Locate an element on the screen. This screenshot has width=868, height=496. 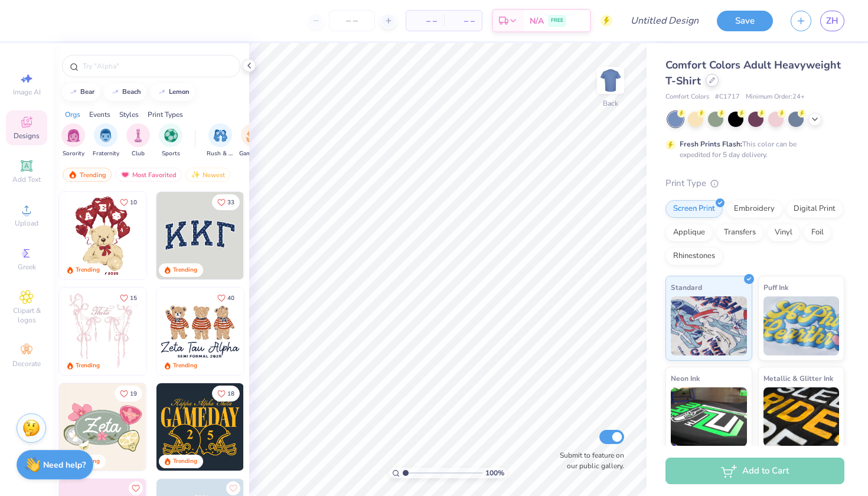
img: d12a98c7-f0f7-4345-bf3a-b9f1b718b86e is located at coordinates (190, 332).